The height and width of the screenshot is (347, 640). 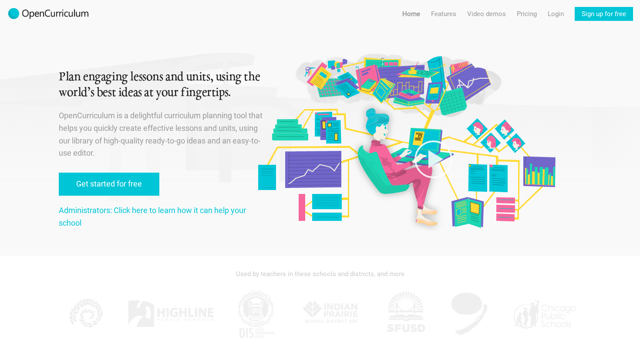 What do you see at coordinates (405, 314) in the screenshot?
I see `img: SFUSD.jpg` at bounding box center [405, 314].